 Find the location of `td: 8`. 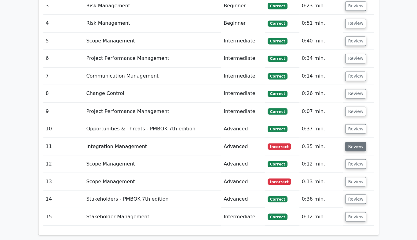

td: 8 is located at coordinates (64, 93).